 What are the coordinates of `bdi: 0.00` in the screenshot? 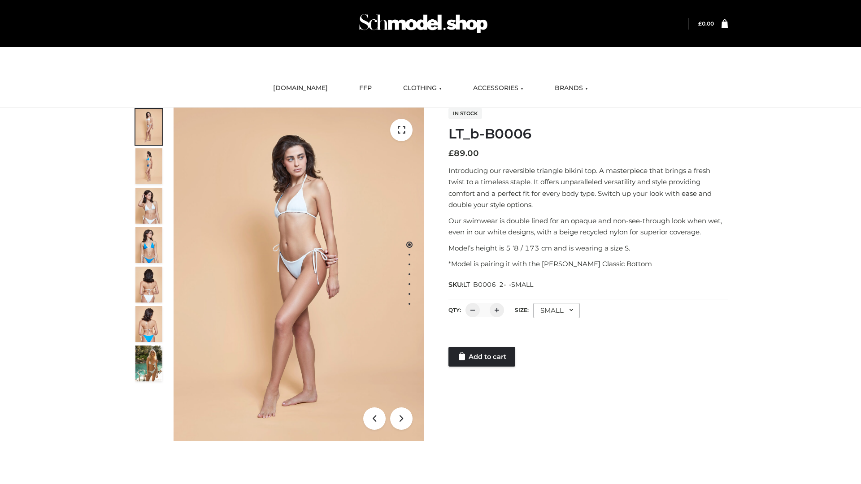 It's located at (706, 23).